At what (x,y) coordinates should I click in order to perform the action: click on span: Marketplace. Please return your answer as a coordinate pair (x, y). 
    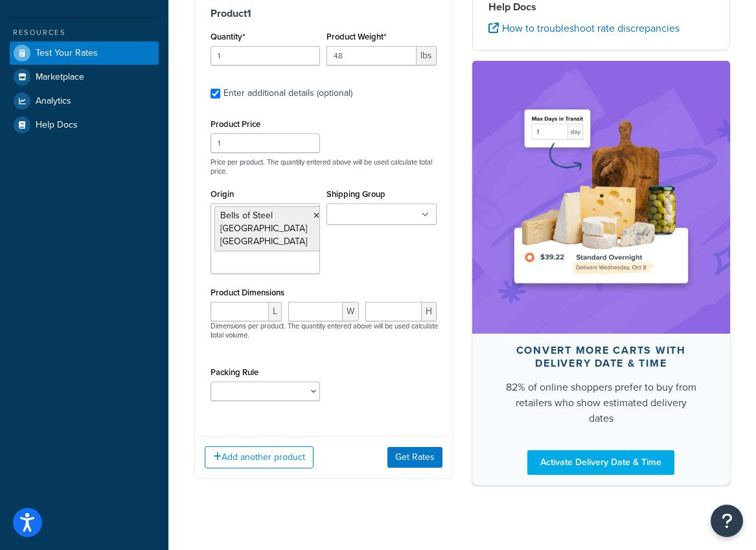
    Looking at the image, I should click on (59, 77).